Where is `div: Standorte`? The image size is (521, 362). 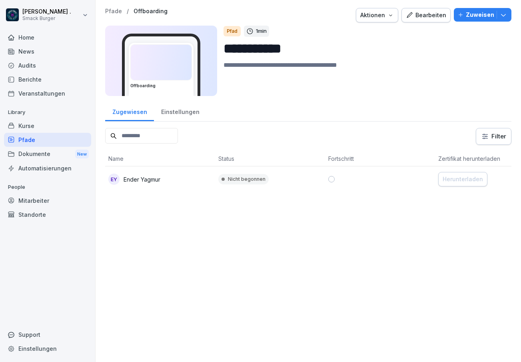
div: Standorte is located at coordinates (48, 214).